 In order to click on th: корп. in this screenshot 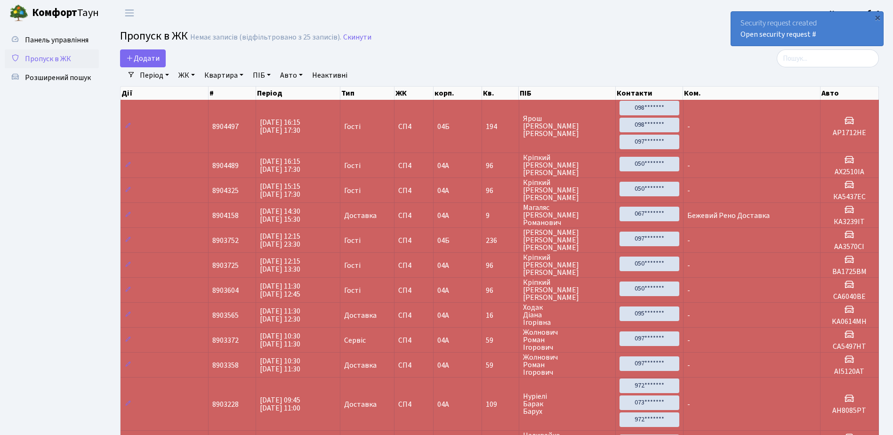, I will do `click(458, 93)`.